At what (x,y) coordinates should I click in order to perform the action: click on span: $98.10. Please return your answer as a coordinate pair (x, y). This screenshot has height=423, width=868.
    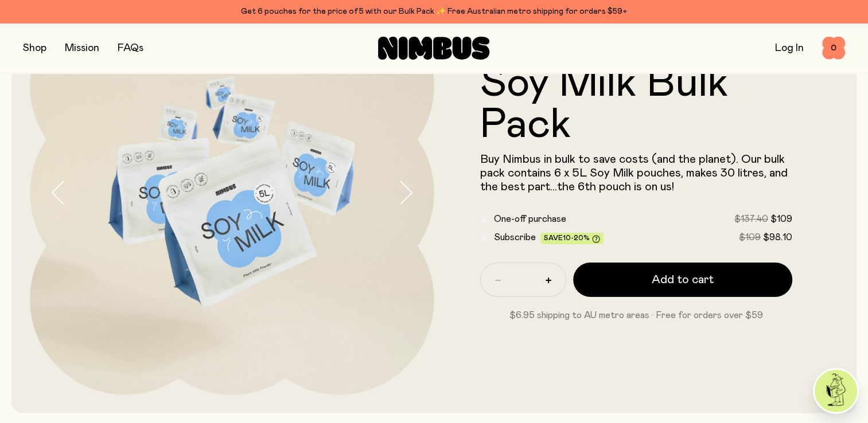
    Looking at the image, I should click on (778, 237).